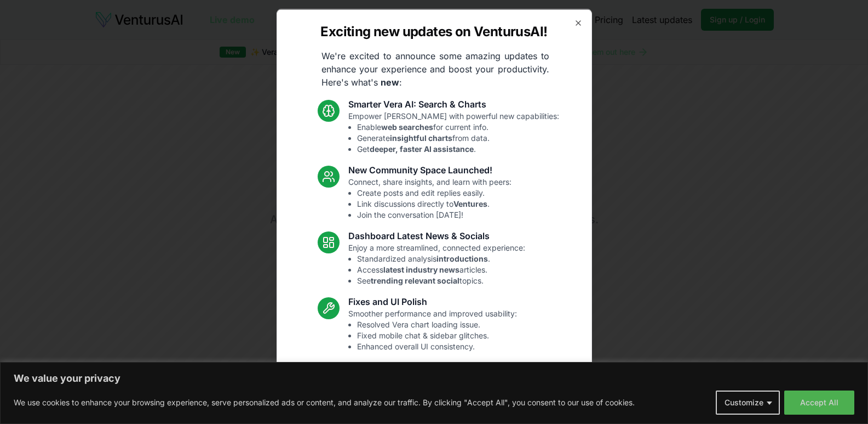  Describe the element at coordinates (433, 329) in the screenshot. I see `p: Smoother performance and improved usability:` at that location.